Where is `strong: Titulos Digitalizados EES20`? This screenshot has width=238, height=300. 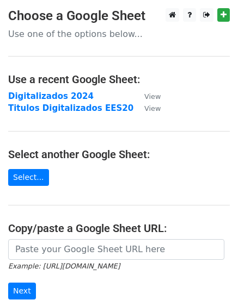
strong: Titulos Digitalizados EES20 is located at coordinates (71, 108).